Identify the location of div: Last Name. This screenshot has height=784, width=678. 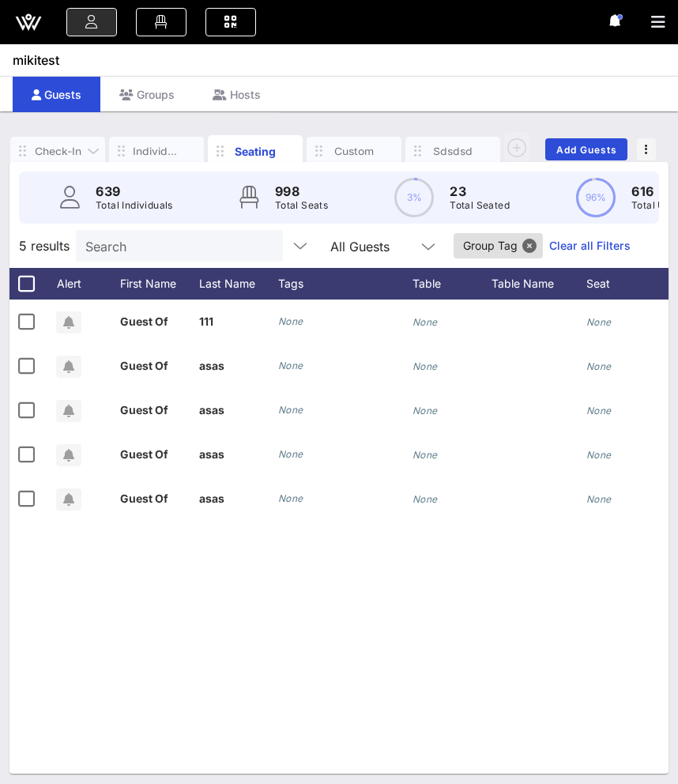
(239, 283).